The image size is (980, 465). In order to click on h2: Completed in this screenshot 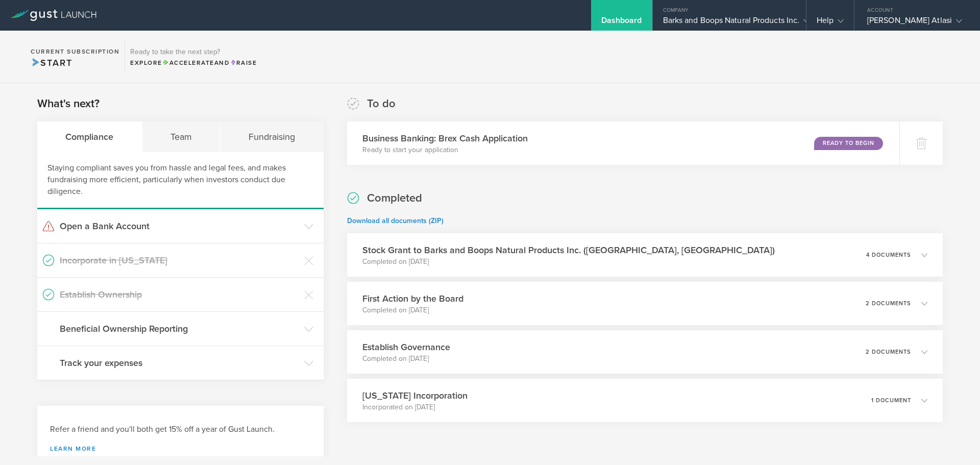, I will do `click(395, 198)`.